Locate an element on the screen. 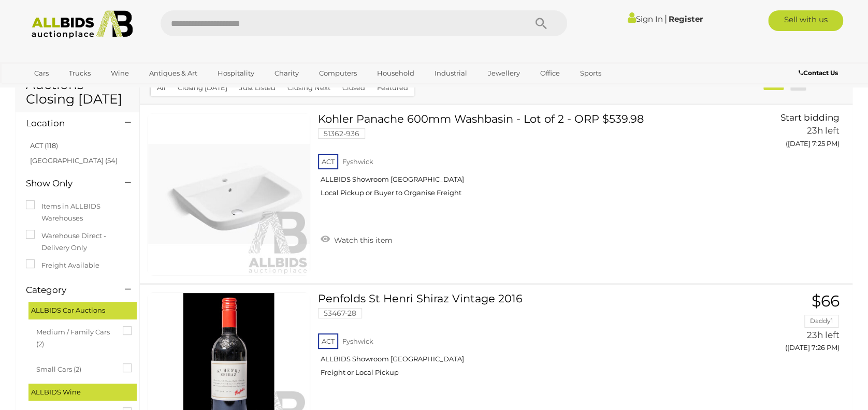 The image size is (868, 410). span: Start bidding is located at coordinates (810, 118).